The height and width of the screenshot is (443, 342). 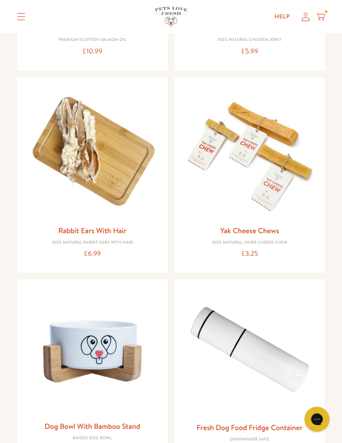 I want to click on a: Help, so click(x=282, y=17).